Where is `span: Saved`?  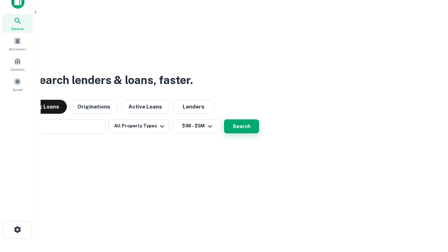
span: Saved is located at coordinates (17, 90).